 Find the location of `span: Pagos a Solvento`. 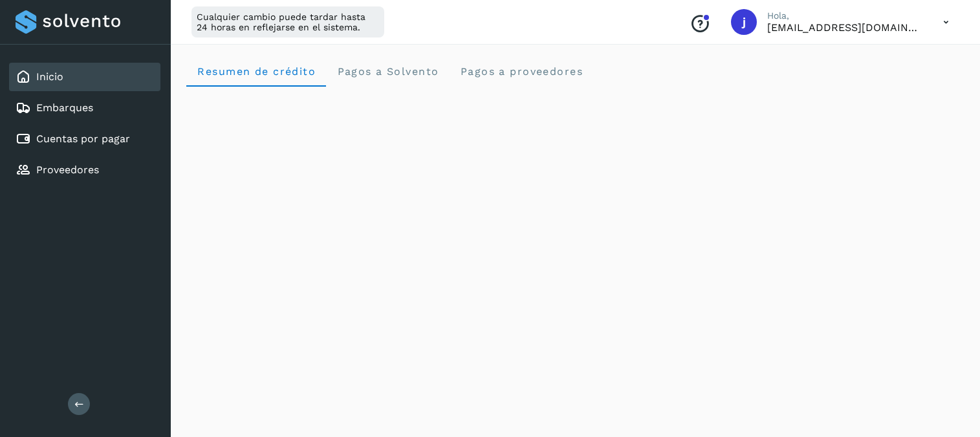

span: Pagos a Solvento is located at coordinates (388, 71).